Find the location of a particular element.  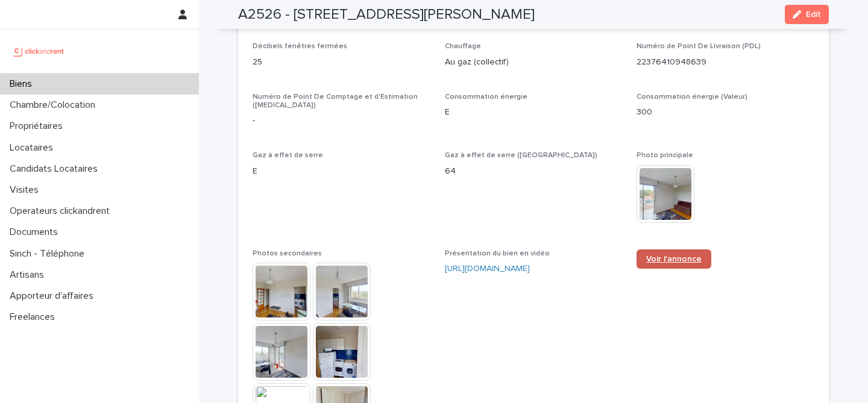

p: Visites is located at coordinates (27, 190).